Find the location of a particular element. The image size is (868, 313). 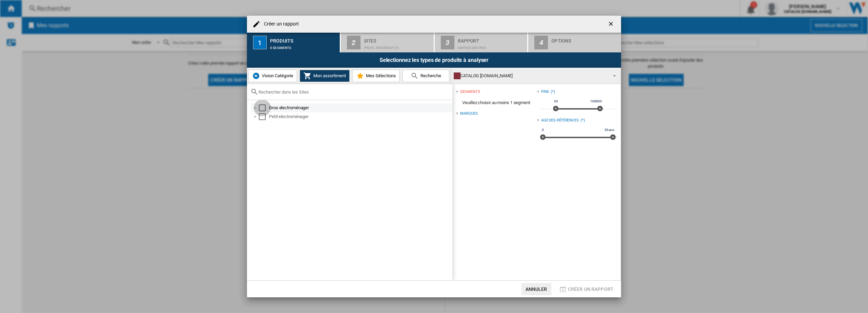

button: Recherche is located at coordinates (426, 76).